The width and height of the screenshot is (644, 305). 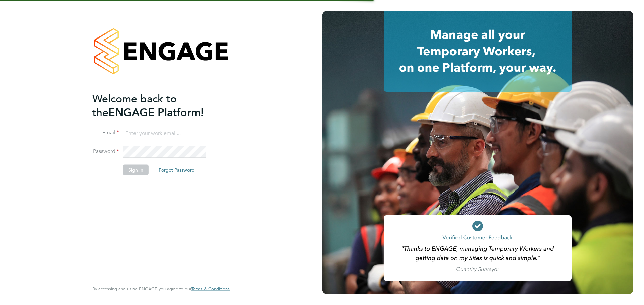 I want to click on span: Welcome back to the, so click(x=134, y=105).